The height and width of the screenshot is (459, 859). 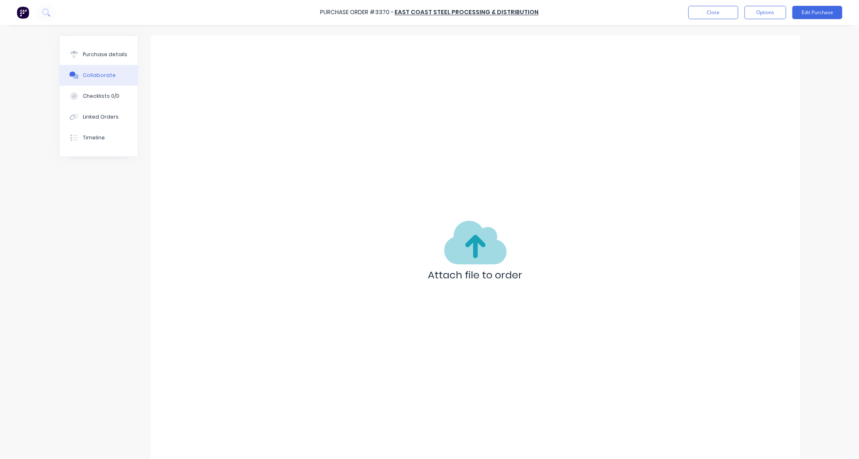 I want to click on button: Timeline, so click(x=99, y=138).